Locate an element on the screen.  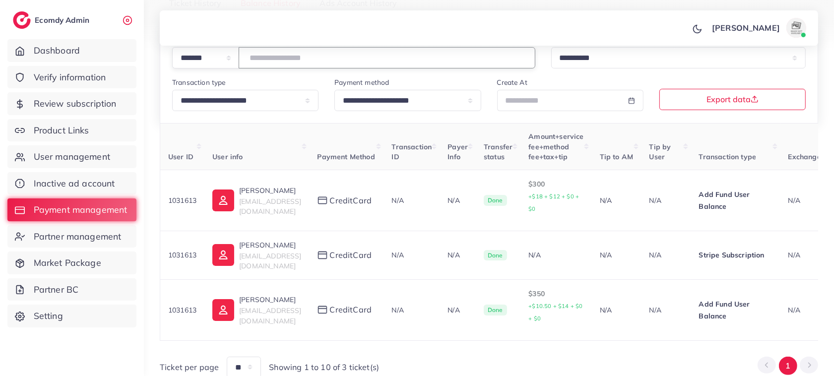
span: Verify information is located at coordinates (70, 77).